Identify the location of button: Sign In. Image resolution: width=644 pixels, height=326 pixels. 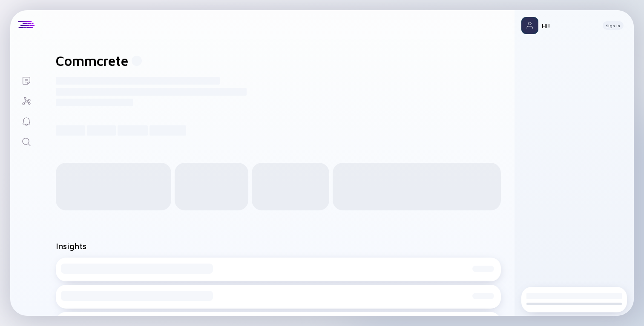
(613, 25).